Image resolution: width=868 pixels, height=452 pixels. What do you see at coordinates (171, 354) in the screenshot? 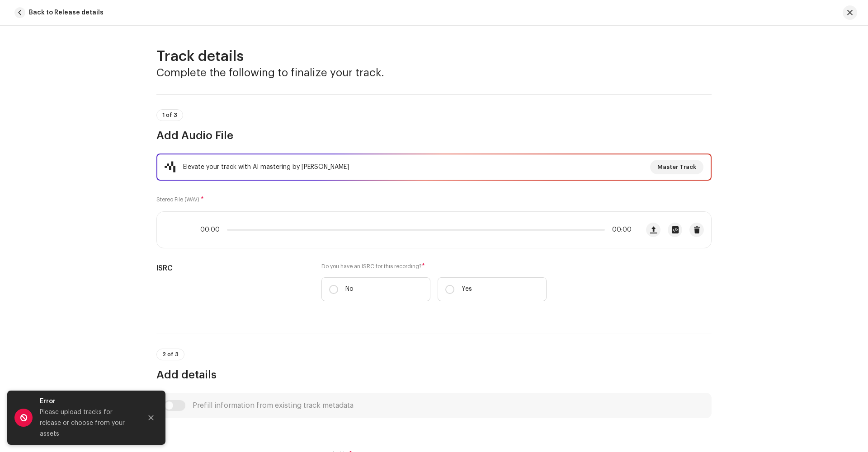
I see `span: 2 of 3` at bounding box center [171, 354].